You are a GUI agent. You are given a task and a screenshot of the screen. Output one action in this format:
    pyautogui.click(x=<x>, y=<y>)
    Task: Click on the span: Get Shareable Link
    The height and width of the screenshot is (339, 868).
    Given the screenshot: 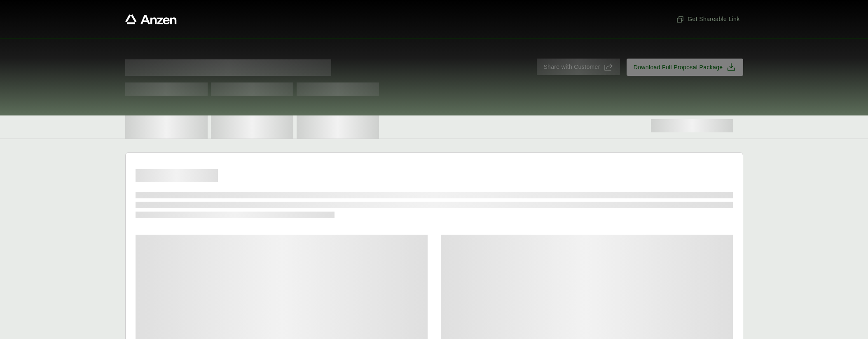 What is the action you would take?
    pyautogui.click(x=708, y=19)
    